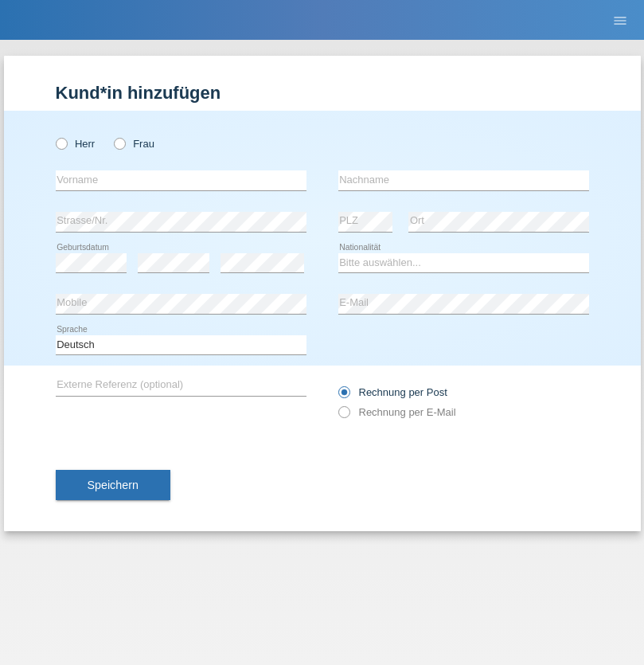  I want to click on label: Rechnung per Post, so click(392, 392).